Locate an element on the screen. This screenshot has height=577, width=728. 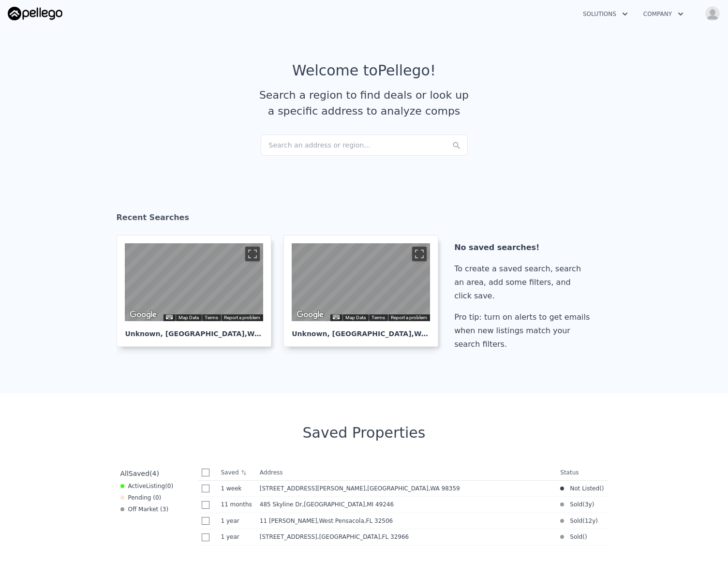
img: Pellego is located at coordinates (35, 14).